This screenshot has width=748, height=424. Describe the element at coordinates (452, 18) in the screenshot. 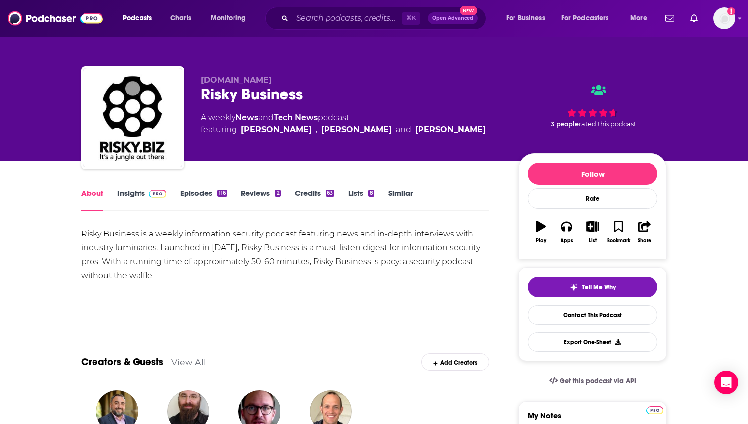

I see `button: Open AdvancedNew` at that location.